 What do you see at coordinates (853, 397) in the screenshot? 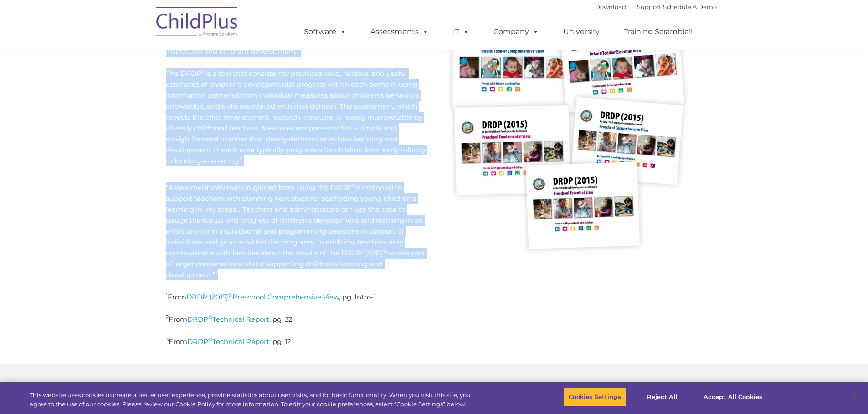
I see `button: Close` at bounding box center [853, 397].